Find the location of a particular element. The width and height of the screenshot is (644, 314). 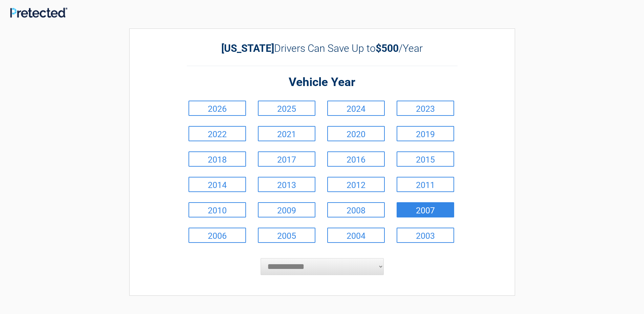

a: 2018 is located at coordinates (217, 159).